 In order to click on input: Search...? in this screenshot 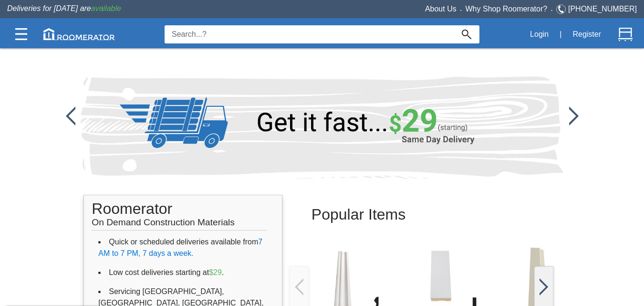, I will do `click(309, 34)`.